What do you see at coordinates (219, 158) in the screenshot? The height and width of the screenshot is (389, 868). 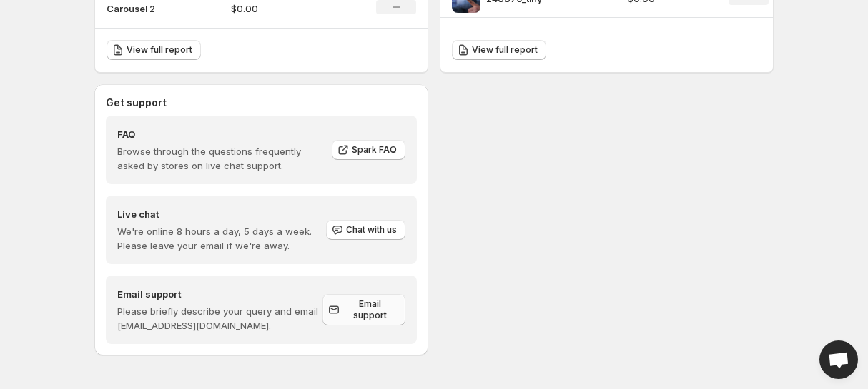 I see `p: Browse through the questions frequently asked by stores on live chat support.` at bounding box center [219, 158].